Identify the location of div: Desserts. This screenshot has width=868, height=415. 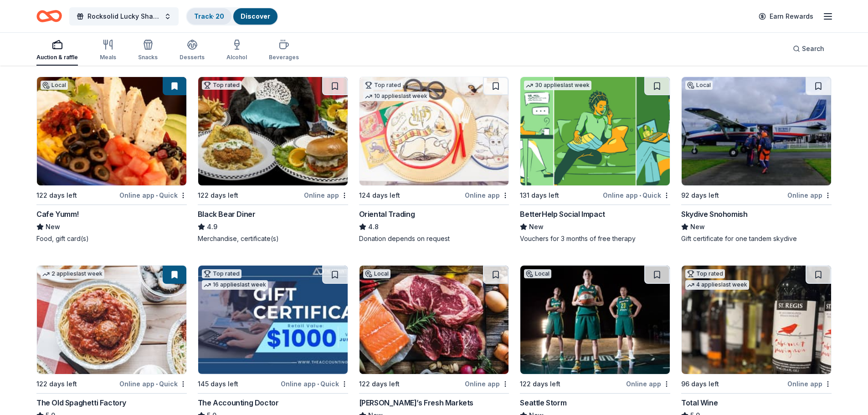
(192, 57).